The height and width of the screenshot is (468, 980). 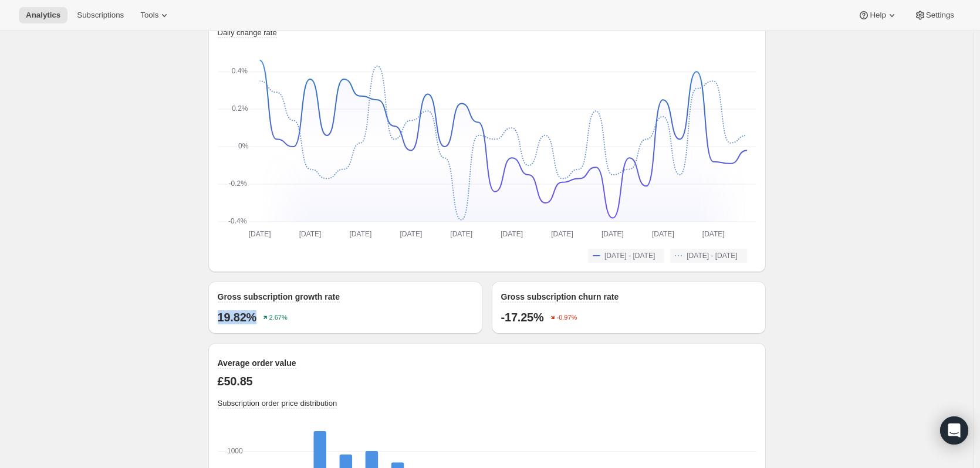 I want to click on text: 1000, so click(x=235, y=451).